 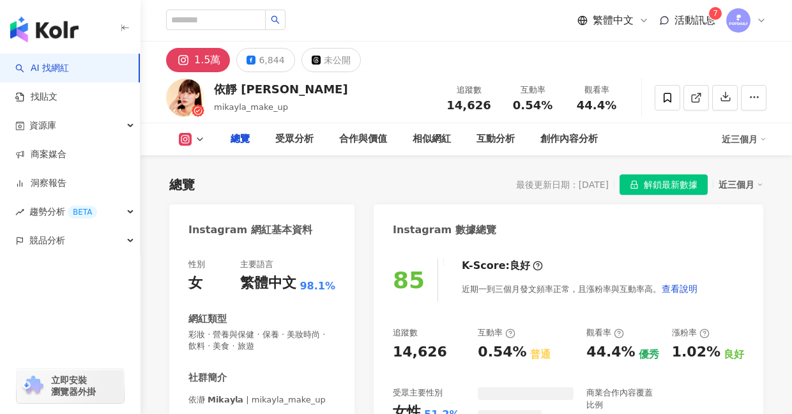 I want to click on div: 創作內容分析, so click(x=569, y=139).